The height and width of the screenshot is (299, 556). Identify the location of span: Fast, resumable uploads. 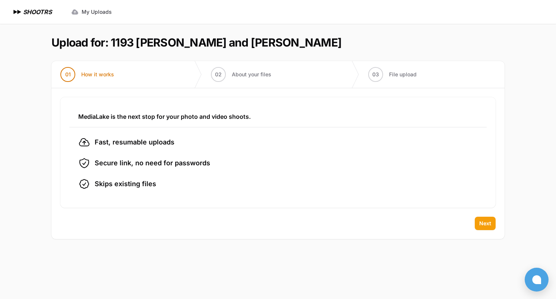
(135, 142).